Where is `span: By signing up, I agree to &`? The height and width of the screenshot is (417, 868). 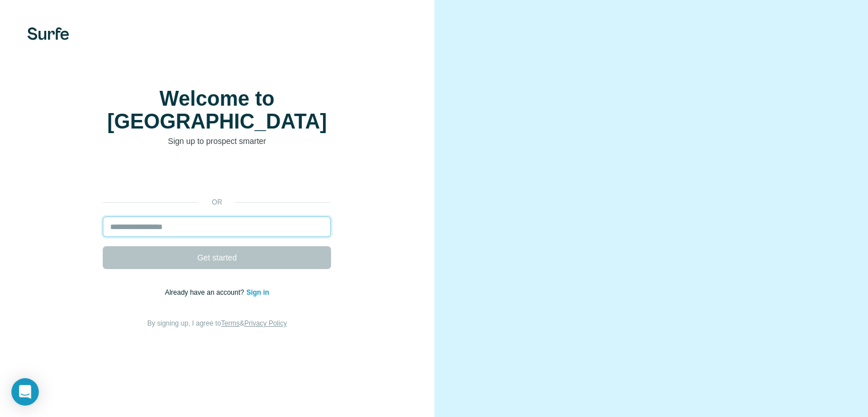 span: By signing up, I agree to & is located at coordinates (217, 323).